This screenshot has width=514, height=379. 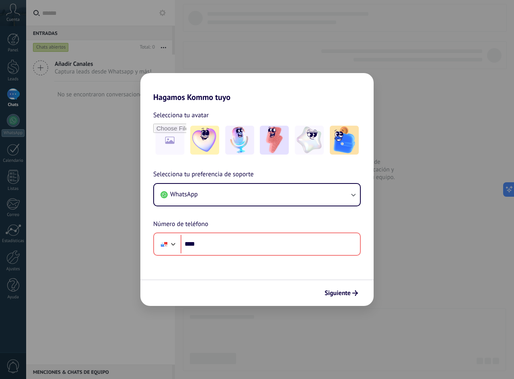 I want to click on img: -3.jpeg, so click(x=274, y=140).